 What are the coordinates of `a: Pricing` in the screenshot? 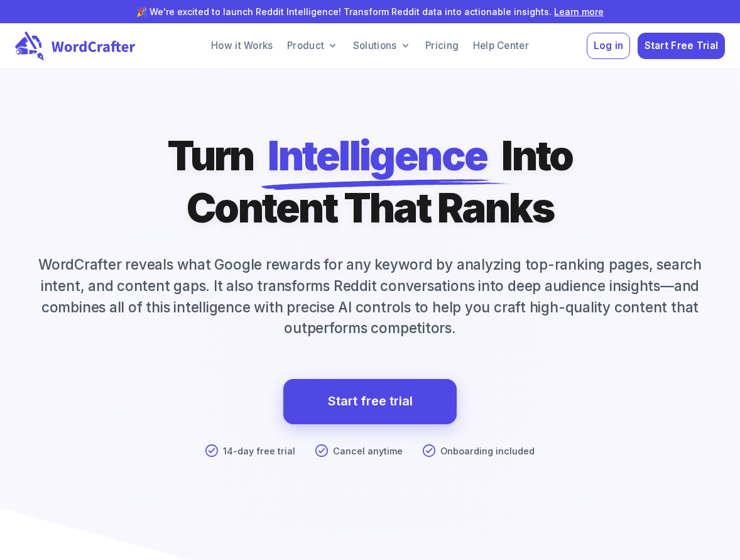 It's located at (442, 46).